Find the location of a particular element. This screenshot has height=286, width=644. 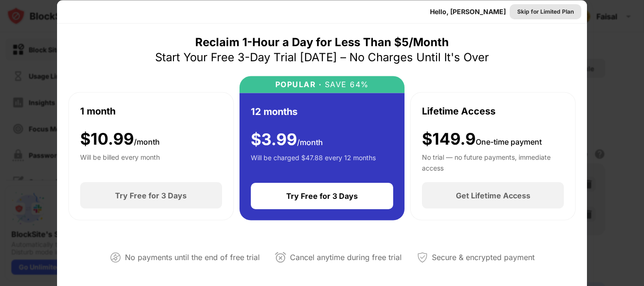

div: Skip for Limited Plan is located at coordinates (545, 12).